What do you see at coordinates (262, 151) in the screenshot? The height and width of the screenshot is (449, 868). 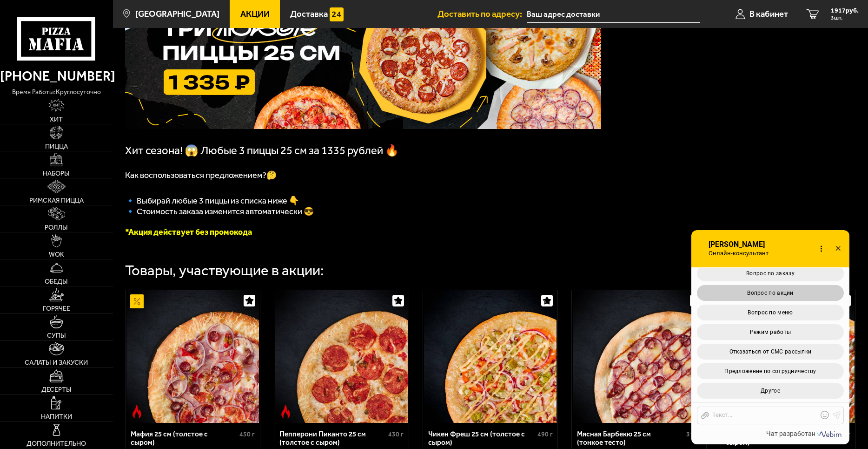 I see `span: Хит сезона! 😱 Любые 3 пиццы 25 см за 1335 рублей 🔥` at bounding box center [262, 151].